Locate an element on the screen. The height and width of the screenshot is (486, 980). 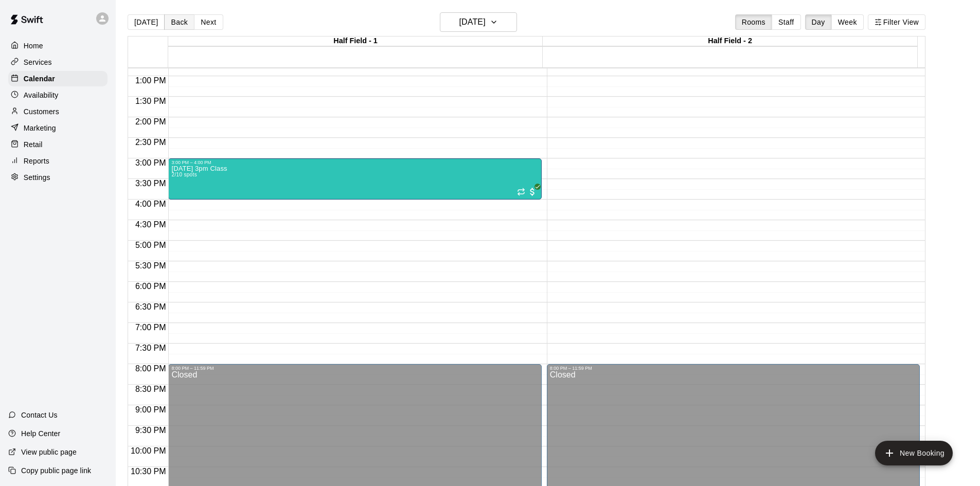
button: Next is located at coordinates (209, 22).